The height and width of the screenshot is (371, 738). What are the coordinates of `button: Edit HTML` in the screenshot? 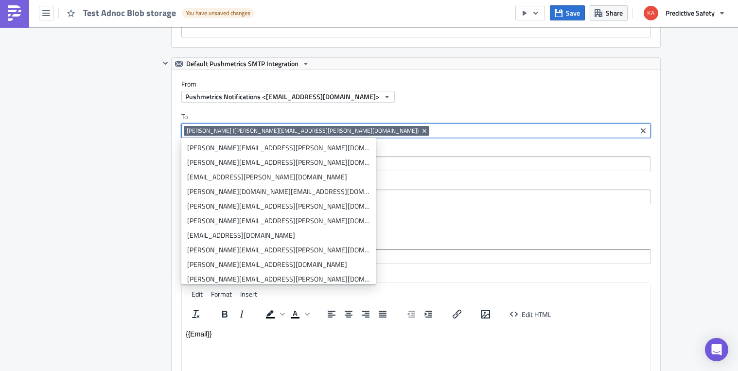 It's located at (531, 314).